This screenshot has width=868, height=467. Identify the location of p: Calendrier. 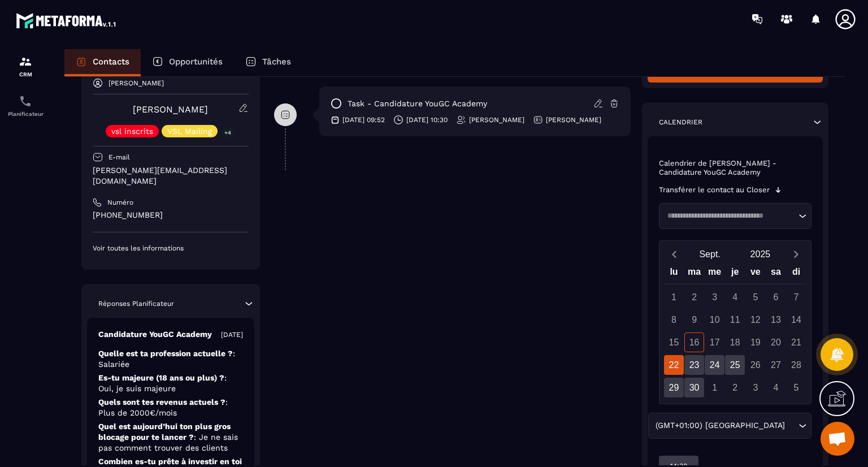
(680, 122).